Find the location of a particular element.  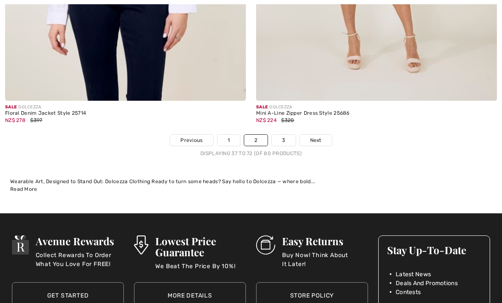

div: Floral Denim Jacket Style 25714 is located at coordinates (125, 114).